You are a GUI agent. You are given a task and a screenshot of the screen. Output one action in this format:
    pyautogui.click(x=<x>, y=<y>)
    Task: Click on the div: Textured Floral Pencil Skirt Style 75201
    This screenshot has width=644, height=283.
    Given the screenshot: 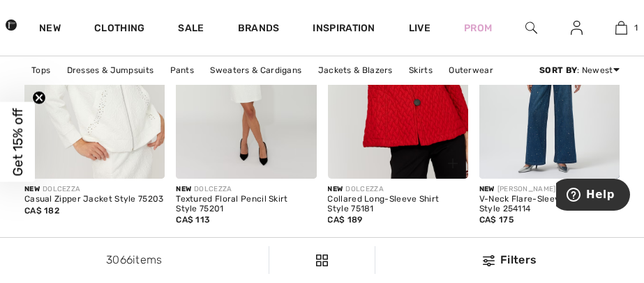 What is the action you would take?
    pyautogui.click(x=246, y=204)
    